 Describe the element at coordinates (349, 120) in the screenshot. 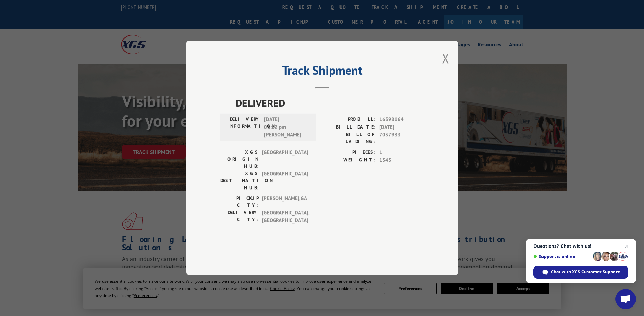

I see `label: PROBILL:` at that location.